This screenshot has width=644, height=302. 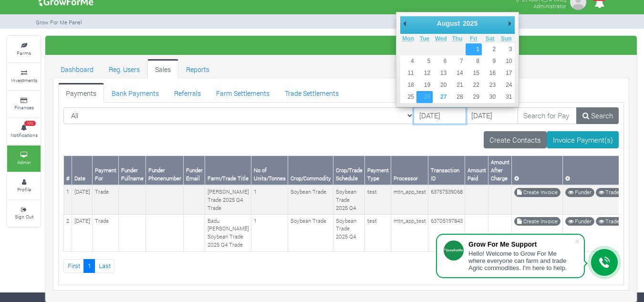 What do you see at coordinates (163, 69) in the screenshot?
I see `a: Sales` at bounding box center [163, 69].